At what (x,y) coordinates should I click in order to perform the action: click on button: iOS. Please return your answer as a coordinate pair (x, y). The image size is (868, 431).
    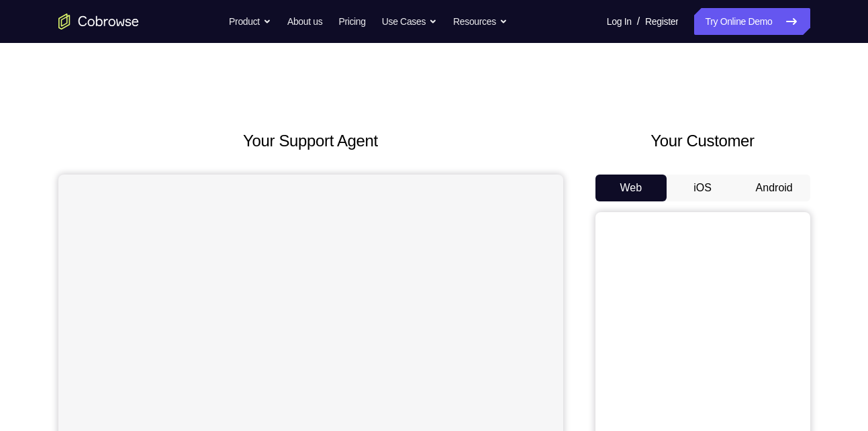
    Looking at the image, I should click on (702, 188).